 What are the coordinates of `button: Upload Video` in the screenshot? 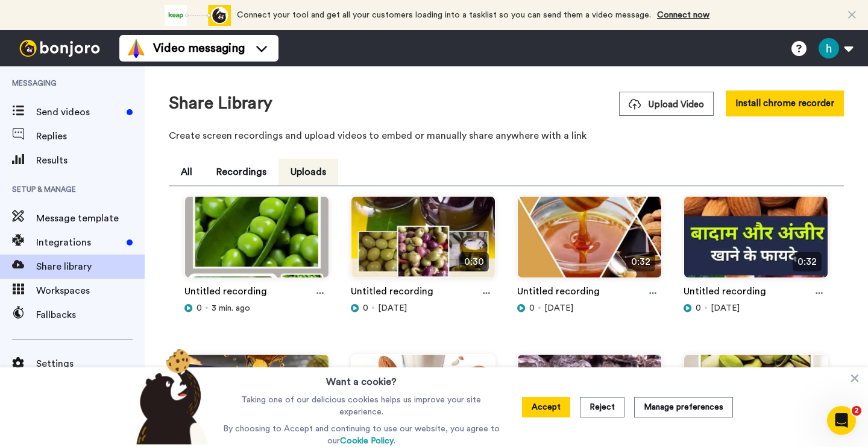 It's located at (666, 103).